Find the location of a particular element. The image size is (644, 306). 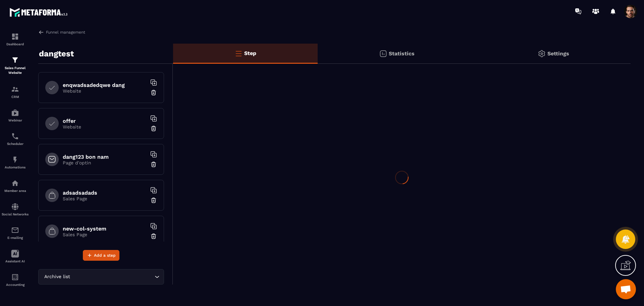

img: scheduler is located at coordinates (15, 136).